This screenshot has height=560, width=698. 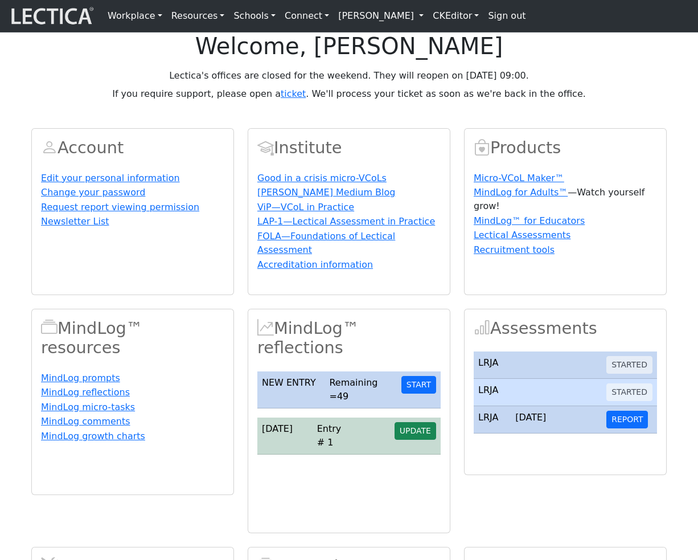 What do you see at coordinates (415, 431) in the screenshot?
I see `span: UPDATE` at bounding box center [415, 431].